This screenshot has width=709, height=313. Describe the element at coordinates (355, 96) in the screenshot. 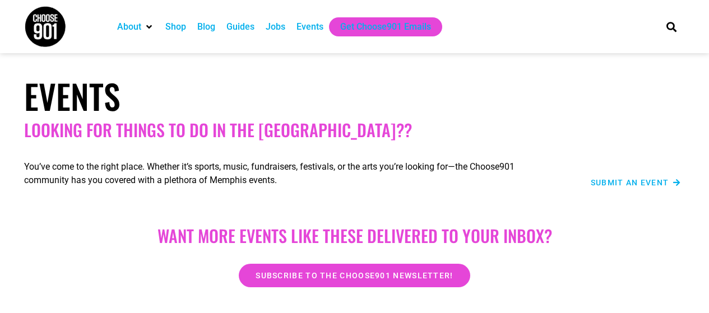

I see `h1: Events` at that location.